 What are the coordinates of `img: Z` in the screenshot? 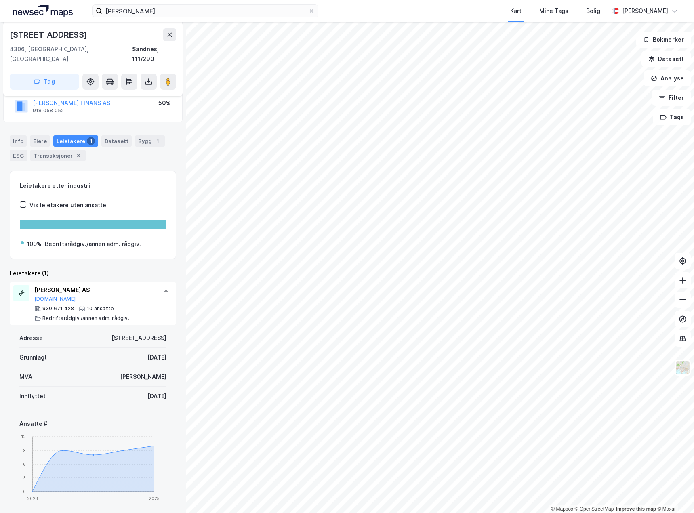 It's located at (683, 368).